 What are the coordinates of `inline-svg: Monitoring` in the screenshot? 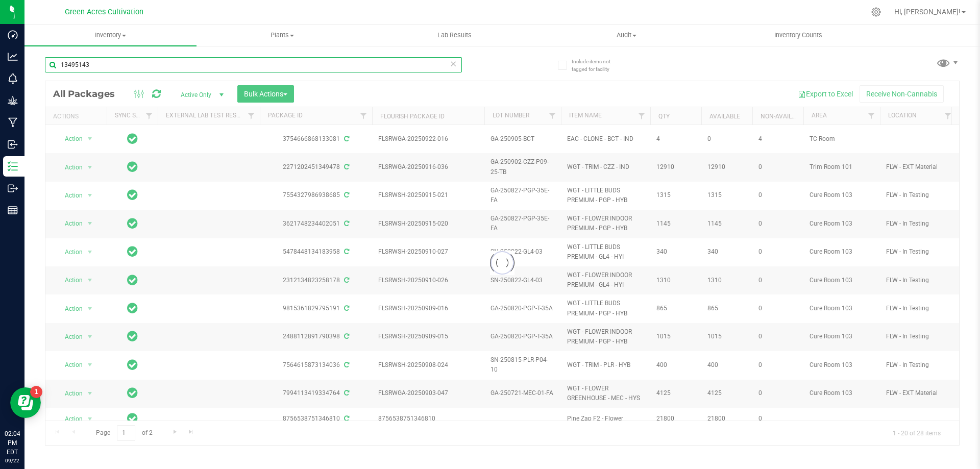 It's located at (13, 79).